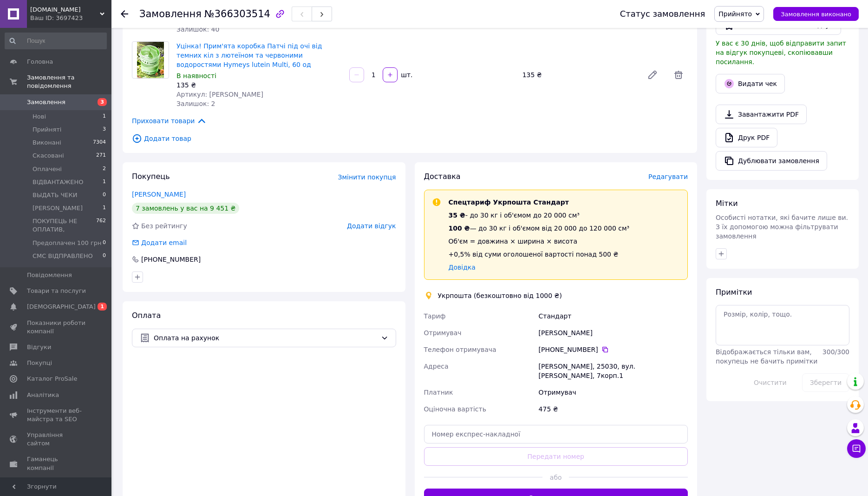  I want to click on img: Уцінка! Прим'ята коробка Патчі під очі від темних кіл з лютеїном та червоними водоростями Hymeys ..., so click(151, 60).